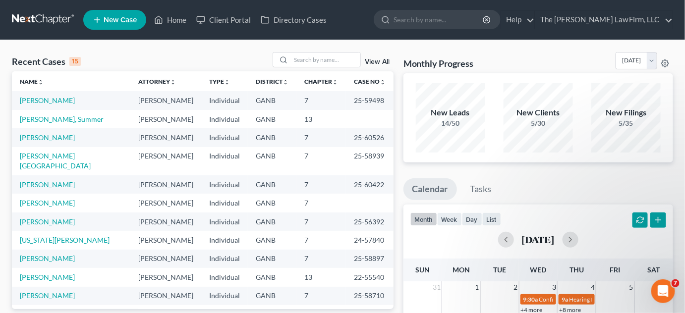 The height and width of the screenshot is (313, 685). Describe the element at coordinates (170, 20) in the screenshot. I see `a: Home` at that location.